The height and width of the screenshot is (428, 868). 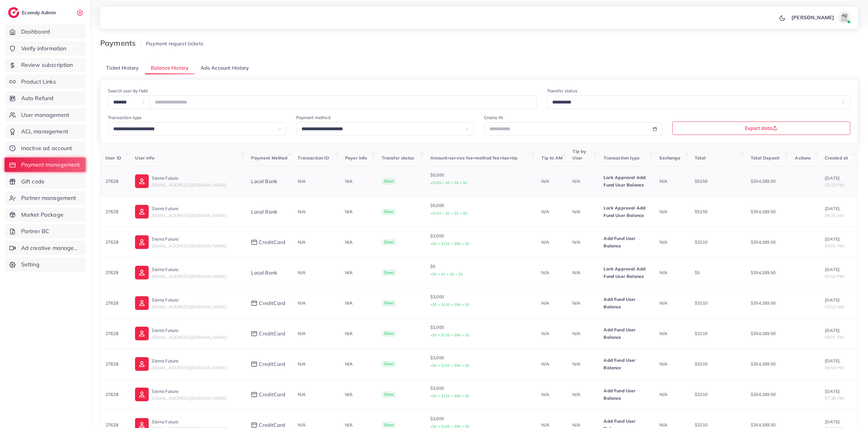 I want to click on span: Tip by User, so click(x=579, y=155).